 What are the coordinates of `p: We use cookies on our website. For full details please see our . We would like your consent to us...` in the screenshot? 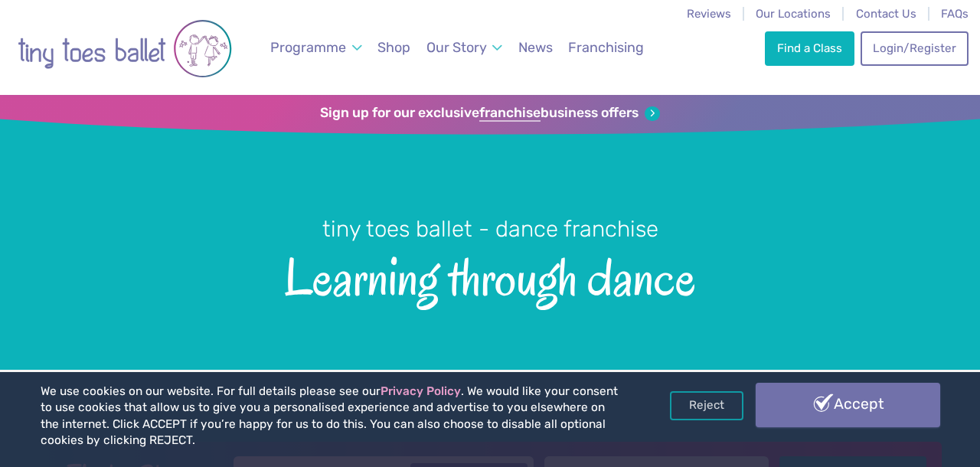 It's located at (333, 417).